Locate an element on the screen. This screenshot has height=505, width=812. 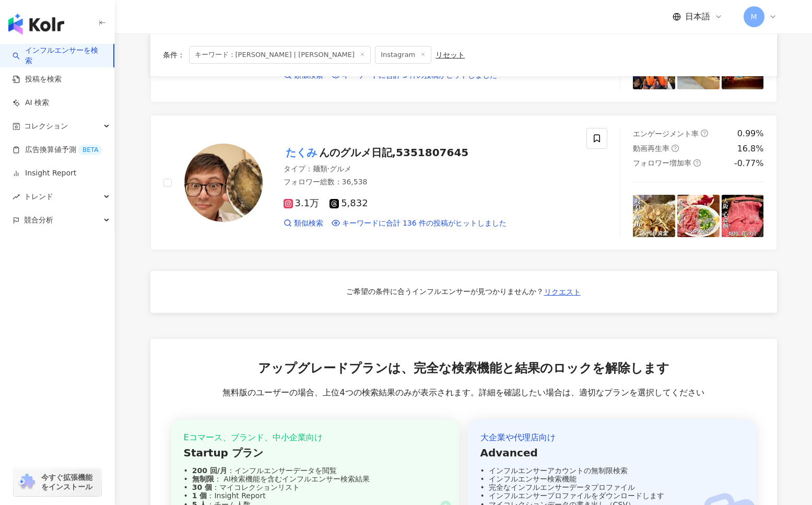
div: 大企業や代理店向け is located at coordinates (612, 438).